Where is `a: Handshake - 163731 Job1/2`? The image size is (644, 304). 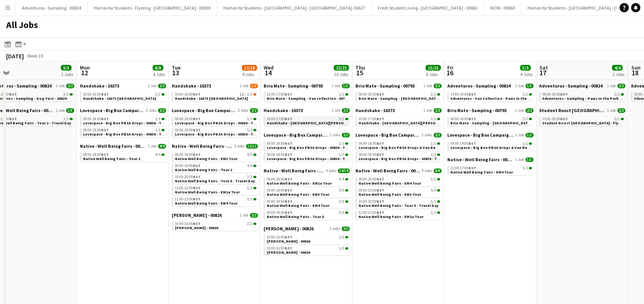 a: Handshake - 163731 Job1/2 is located at coordinates (215, 86).